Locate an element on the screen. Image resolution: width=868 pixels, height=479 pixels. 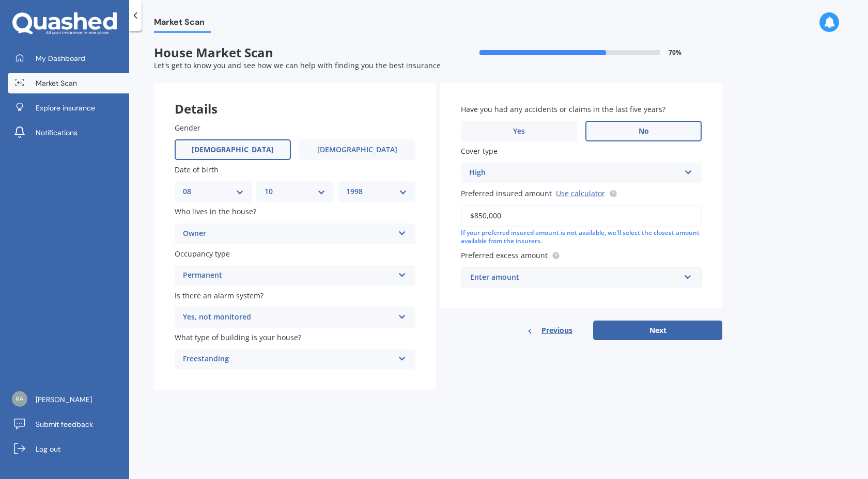
span: House Market Scan is located at coordinates (296, 53).